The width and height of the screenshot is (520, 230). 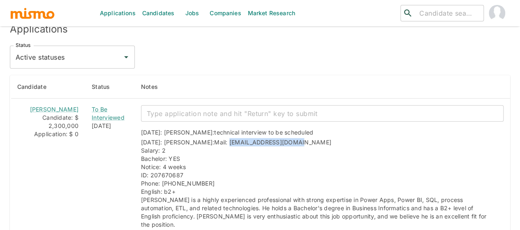 What do you see at coordinates (110, 87) in the screenshot?
I see `th: Status` at bounding box center [110, 87].